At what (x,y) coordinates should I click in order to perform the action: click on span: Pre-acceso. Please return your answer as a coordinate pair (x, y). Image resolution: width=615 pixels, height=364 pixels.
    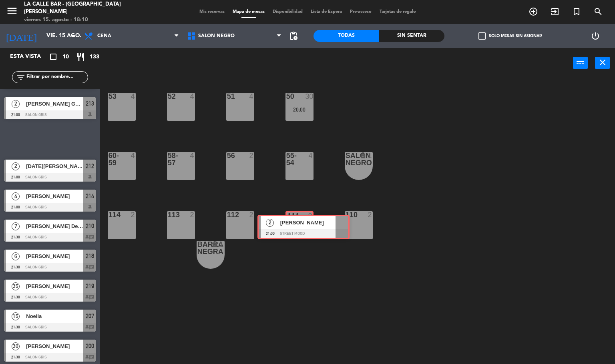
    Looking at the image, I should click on (361, 12).